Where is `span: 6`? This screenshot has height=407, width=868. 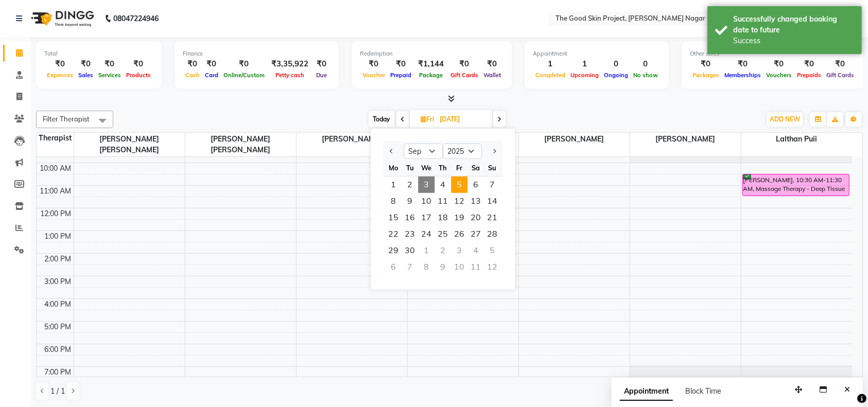 span: 6 is located at coordinates (476, 185).